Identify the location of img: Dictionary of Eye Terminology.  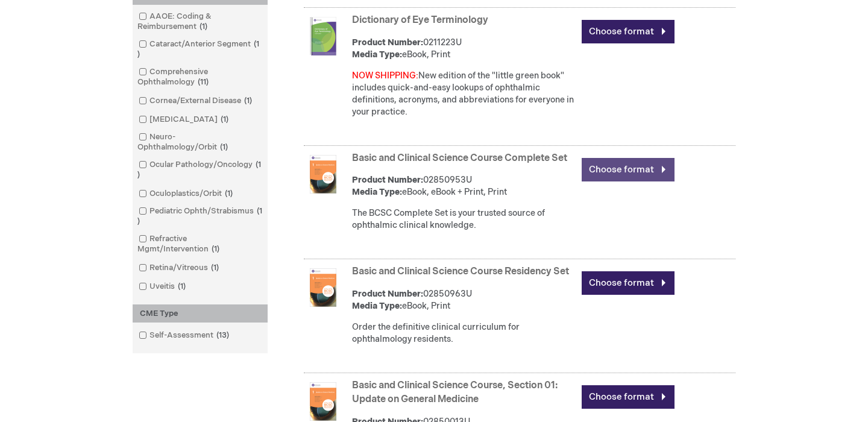
(323, 36).